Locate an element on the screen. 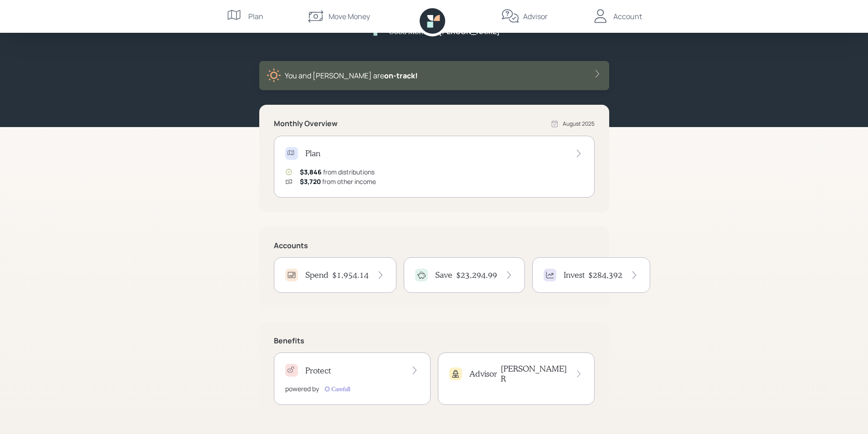 The height and width of the screenshot is (434, 868). img: carefull-M2HCGCDH.digested.png is located at coordinates (337, 389).